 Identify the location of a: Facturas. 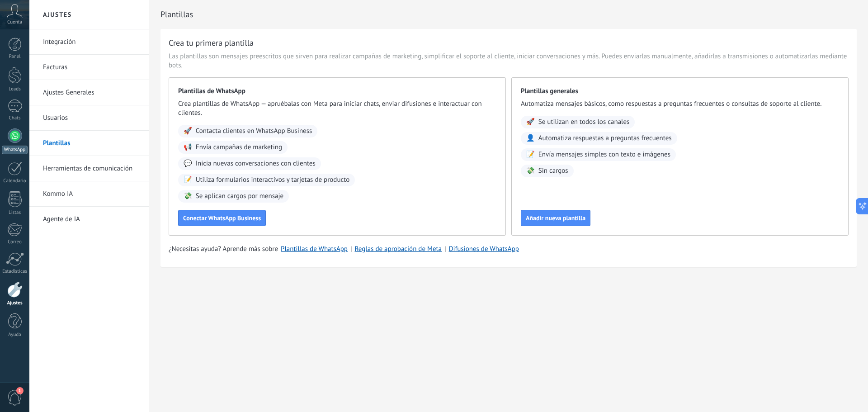
(91, 68).